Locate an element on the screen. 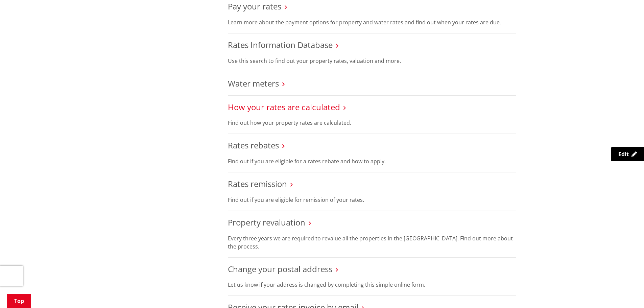 The height and width of the screenshot is (308, 644). a: How your rates are calculated is located at coordinates (284, 107).